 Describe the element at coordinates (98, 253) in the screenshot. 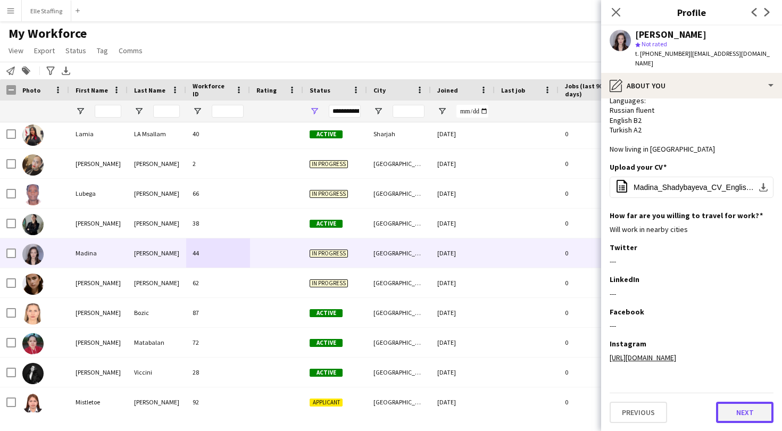

I see `div: Madina` at that location.